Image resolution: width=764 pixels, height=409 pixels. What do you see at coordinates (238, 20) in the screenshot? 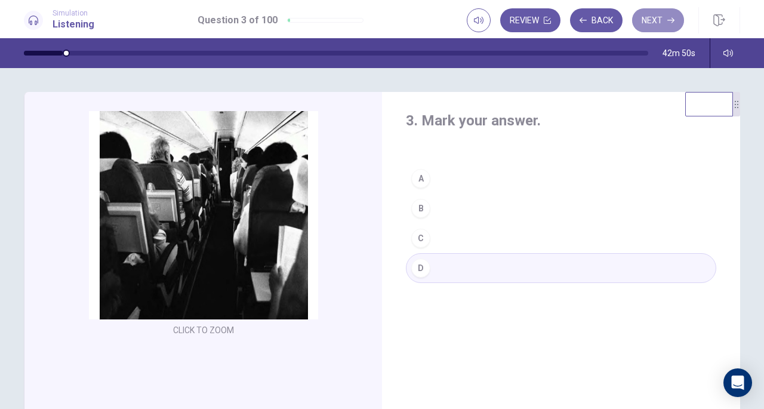
I see `h1: Question 3 of 100` at bounding box center [238, 20].